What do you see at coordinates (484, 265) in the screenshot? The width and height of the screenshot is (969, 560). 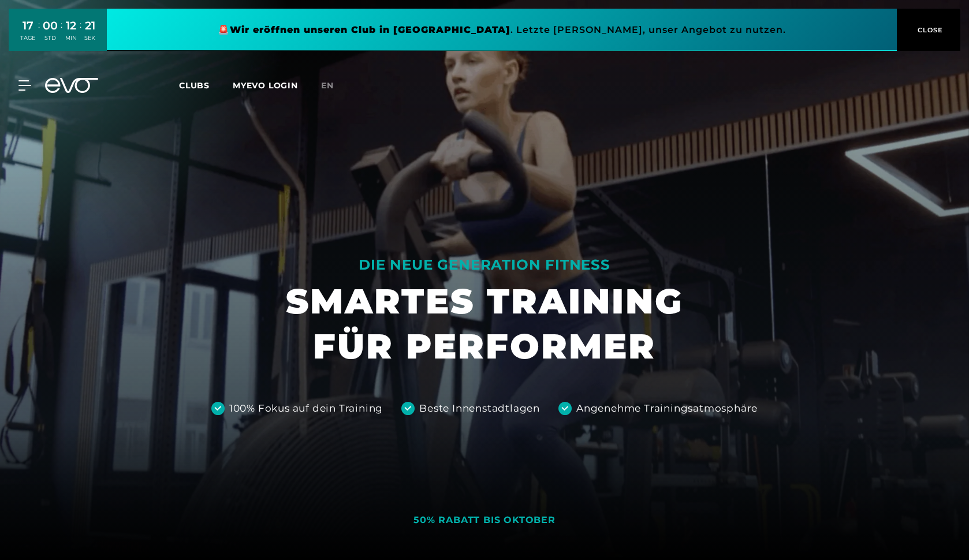 I see `div: DIE NEUE GENERATION FITNESS` at bounding box center [484, 265].